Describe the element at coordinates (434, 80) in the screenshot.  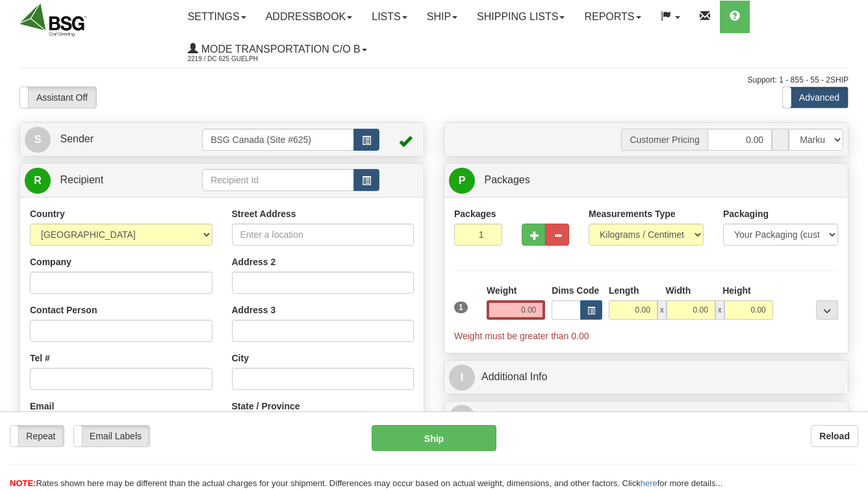
I see `div: Support: 1 - 855 - 55 - 2SHIP` at that location.